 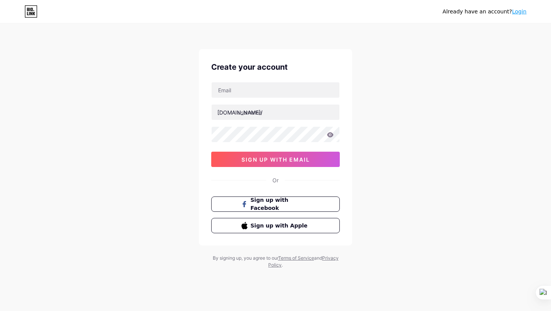 What do you see at coordinates (276, 159) in the screenshot?
I see `span: sign up with email` at bounding box center [276, 159].